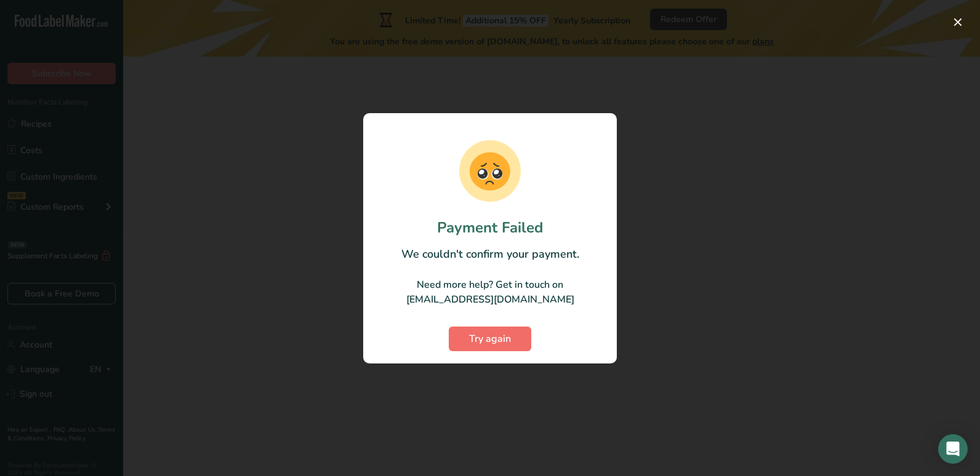 Image resolution: width=980 pixels, height=476 pixels. Describe the element at coordinates (490, 228) in the screenshot. I see `h1: Payment Failed` at that location.